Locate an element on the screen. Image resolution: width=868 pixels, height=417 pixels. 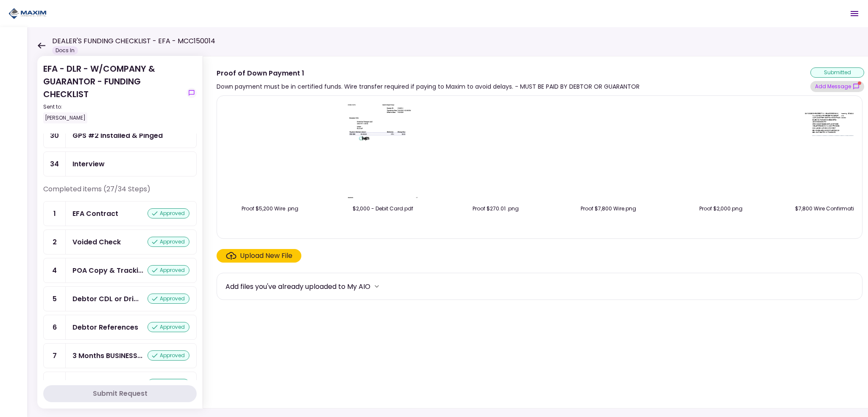
div: Proof $5,200 Wire .png is located at coordinates (270, 209).